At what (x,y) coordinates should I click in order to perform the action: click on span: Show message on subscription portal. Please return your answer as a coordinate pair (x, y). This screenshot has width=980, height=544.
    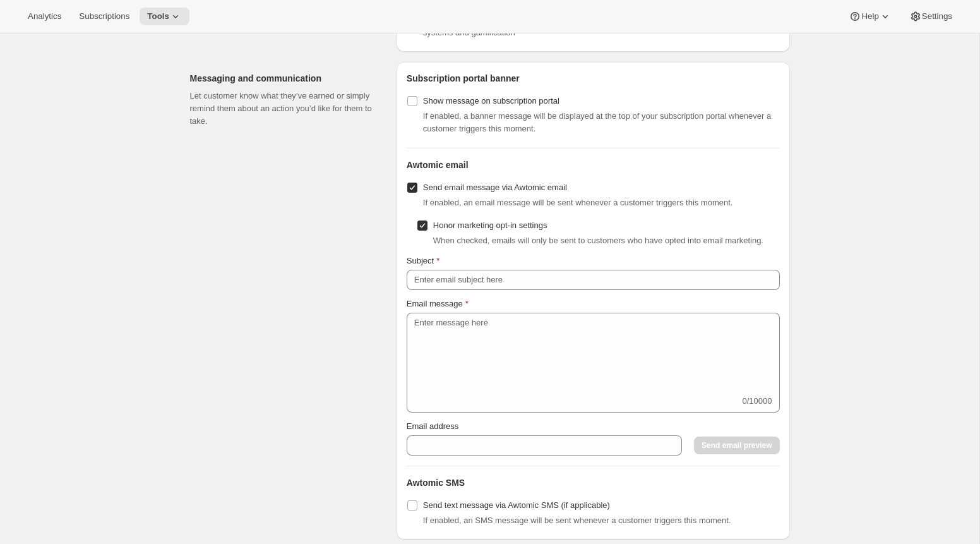
    Looking at the image, I should click on (491, 100).